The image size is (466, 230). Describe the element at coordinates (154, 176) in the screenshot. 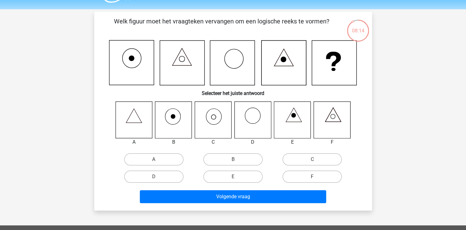

I see `label: D` at that location.